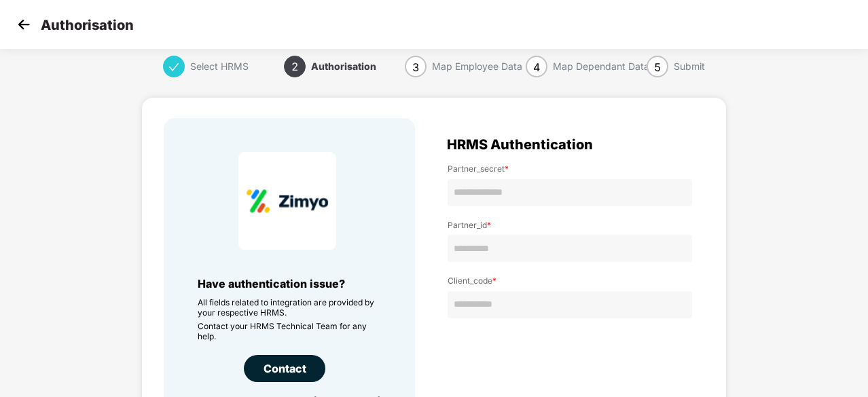 The height and width of the screenshot is (397, 868). Describe the element at coordinates (24, 25) in the screenshot. I see `img: svg+xml;base64,PHN2ZyB4bWxucz0iaHR0cDovL3d3dy53My5vcmcvMjAwMC9zdmciIHdpZHRoPSIzMCIgaGVpZ2h0PSIzMC...` at that location.